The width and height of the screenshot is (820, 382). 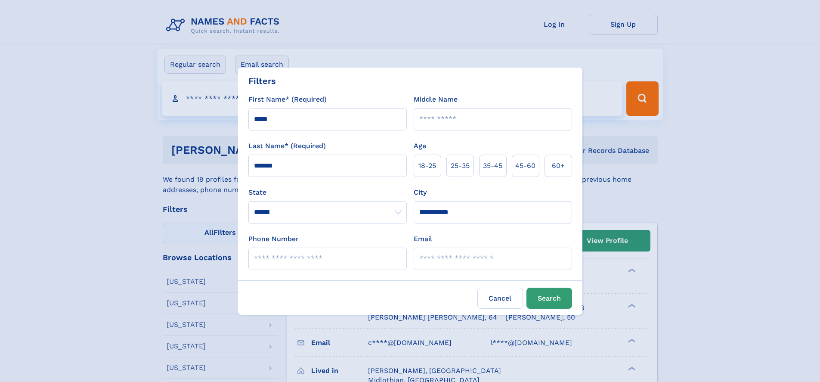 What do you see at coordinates (558, 166) in the screenshot?
I see `span: 60+` at bounding box center [558, 166].